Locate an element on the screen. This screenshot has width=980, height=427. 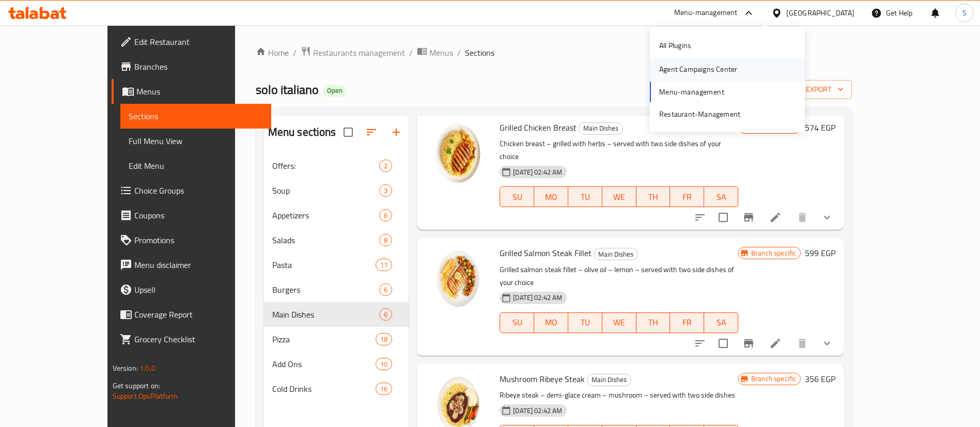
div: Menu-management is located at coordinates (705, 13).